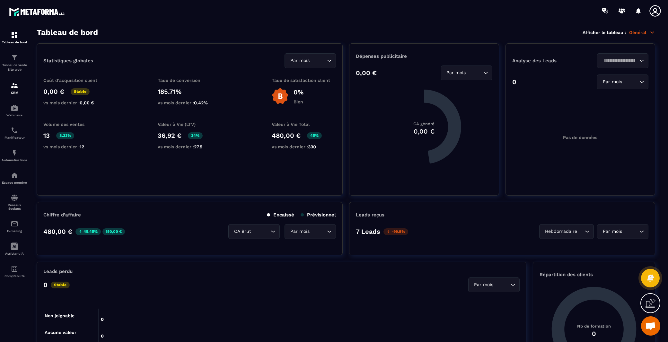 This screenshot has width=668, height=342. Describe the element at coordinates (14, 202) in the screenshot. I see `a: social-networksocial-networkRéseaux Sociaux` at that location.